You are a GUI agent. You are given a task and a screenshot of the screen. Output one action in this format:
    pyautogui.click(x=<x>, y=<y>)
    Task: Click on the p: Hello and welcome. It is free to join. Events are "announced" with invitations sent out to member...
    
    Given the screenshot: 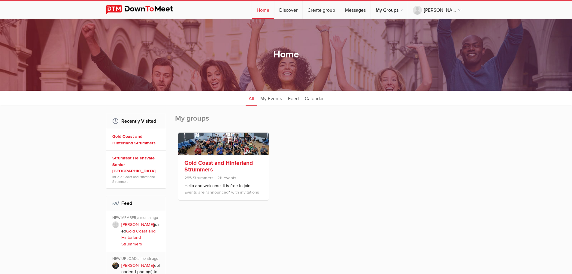 What is the action you would take?
    pyautogui.click(x=224, y=197)
    